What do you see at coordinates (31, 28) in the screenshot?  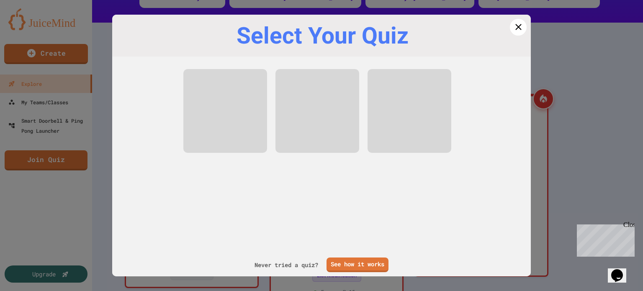 I see `div: Chat with us now!Close` at bounding box center [31, 28].